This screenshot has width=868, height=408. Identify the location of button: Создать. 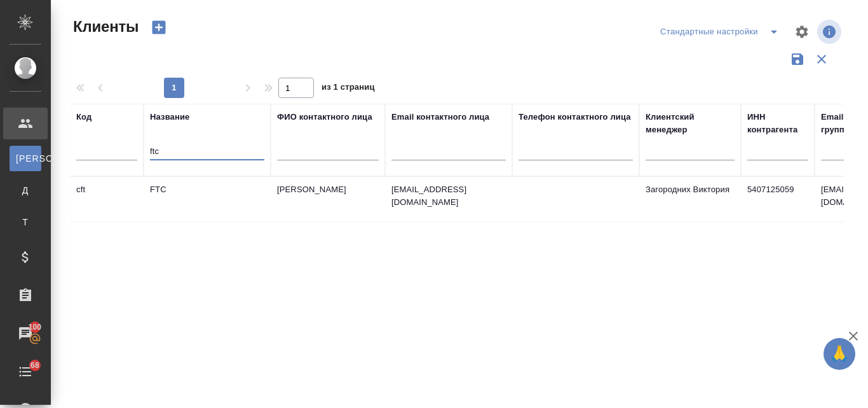
(159, 28).